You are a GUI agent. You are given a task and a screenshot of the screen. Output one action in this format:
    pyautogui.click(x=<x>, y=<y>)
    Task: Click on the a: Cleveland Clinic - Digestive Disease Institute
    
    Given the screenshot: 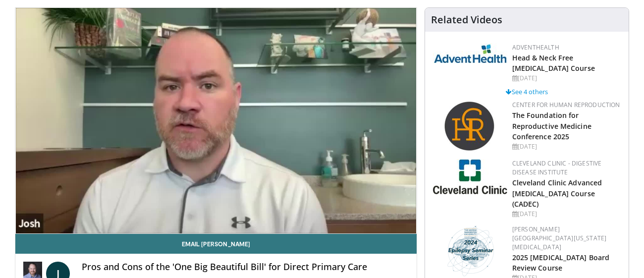 What is the action you would take?
    pyautogui.click(x=557, y=167)
    